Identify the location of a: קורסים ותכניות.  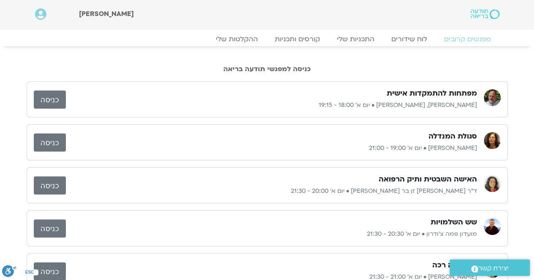
(297, 39).